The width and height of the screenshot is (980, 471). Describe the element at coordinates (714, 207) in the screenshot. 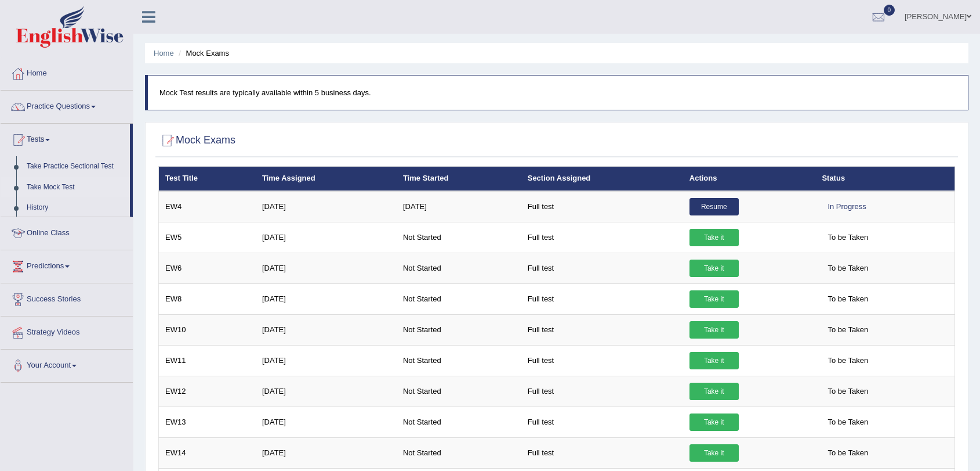

I see `a: Resume` at that location.